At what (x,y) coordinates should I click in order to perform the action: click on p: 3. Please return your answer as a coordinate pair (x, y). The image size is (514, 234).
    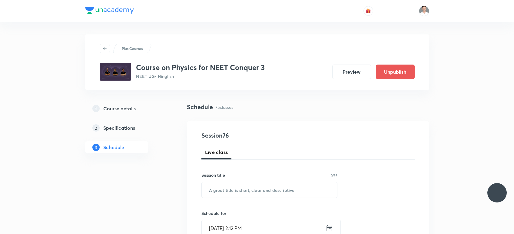
    Looking at the image, I should click on (96, 147).